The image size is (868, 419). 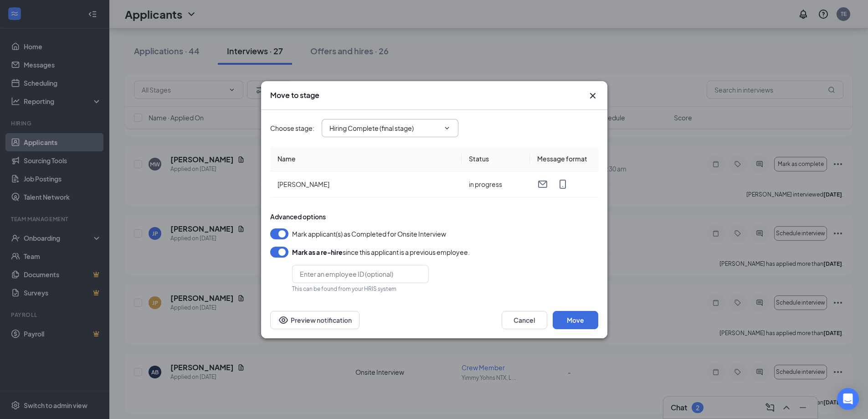 What do you see at coordinates (283, 320) in the screenshot?
I see `svg: Eye` at bounding box center [283, 320].